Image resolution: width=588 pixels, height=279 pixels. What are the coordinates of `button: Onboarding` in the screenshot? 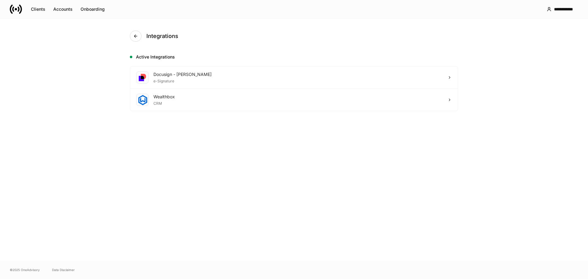 It's located at (92, 9).